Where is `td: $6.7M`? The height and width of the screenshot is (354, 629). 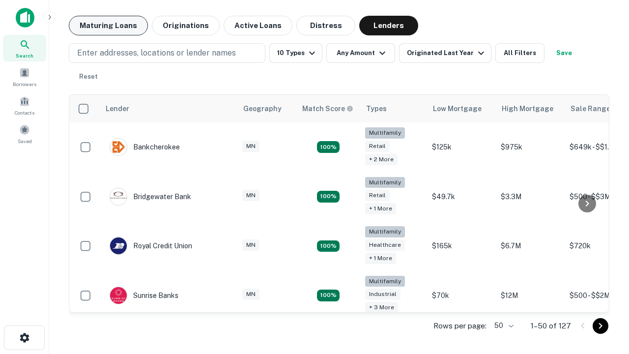 td: $6.7M is located at coordinates (531, 246).